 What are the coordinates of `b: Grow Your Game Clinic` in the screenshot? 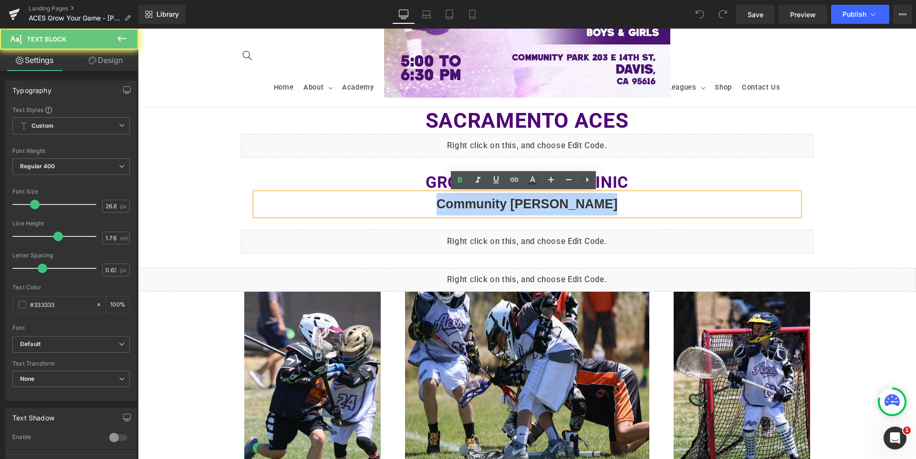 It's located at (389, 154).